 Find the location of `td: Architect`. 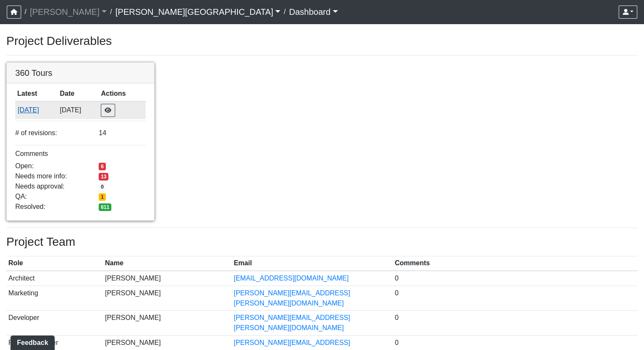

td: Architect is located at coordinates (55, 278).